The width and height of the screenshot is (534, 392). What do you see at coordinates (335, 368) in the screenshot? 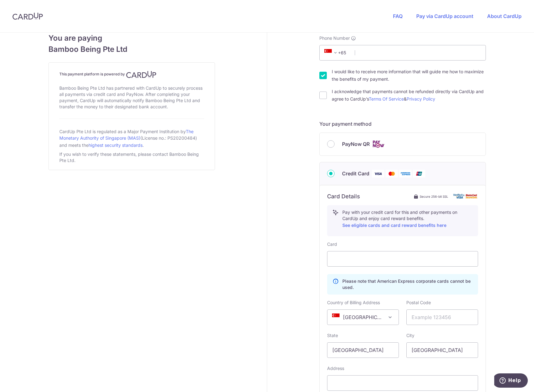
I see `label: Address` at bounding box center [335, 368].